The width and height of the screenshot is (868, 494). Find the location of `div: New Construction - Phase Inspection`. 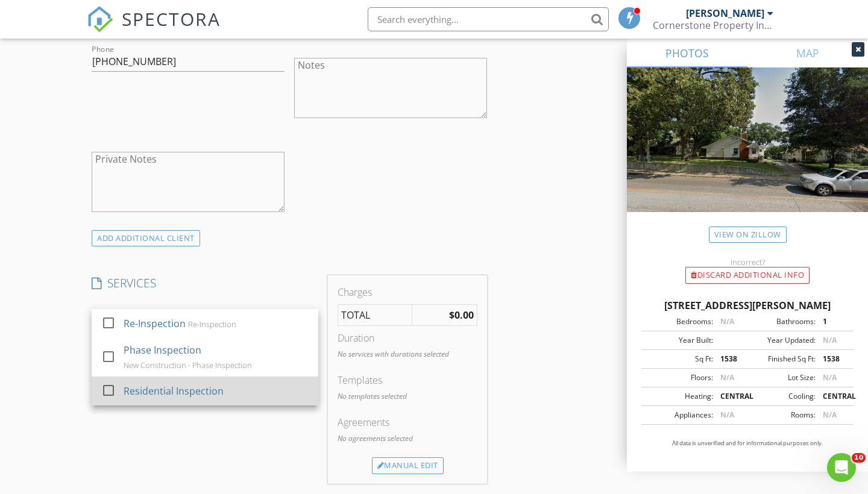

div: New Construction - Phase Inspection is located at coordinates (188, 365).